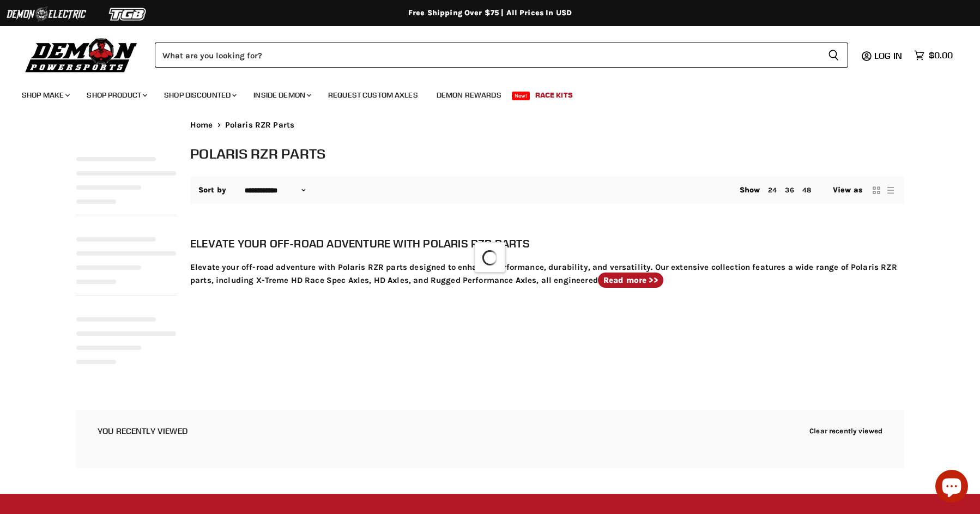  Describe the element at coordinates (789, 190) in the screenshot. I see `a: 36` at that location.